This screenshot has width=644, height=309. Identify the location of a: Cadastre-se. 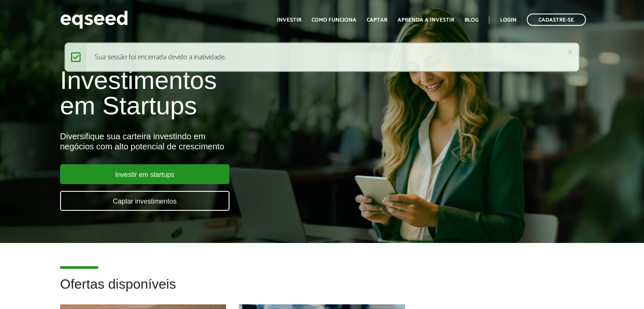
(556, 20).